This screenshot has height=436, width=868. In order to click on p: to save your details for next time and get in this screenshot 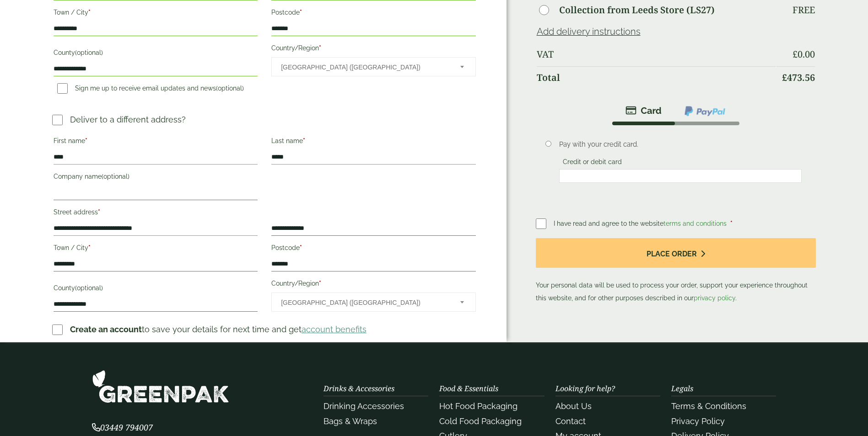, I will do `click(218, 329)`.